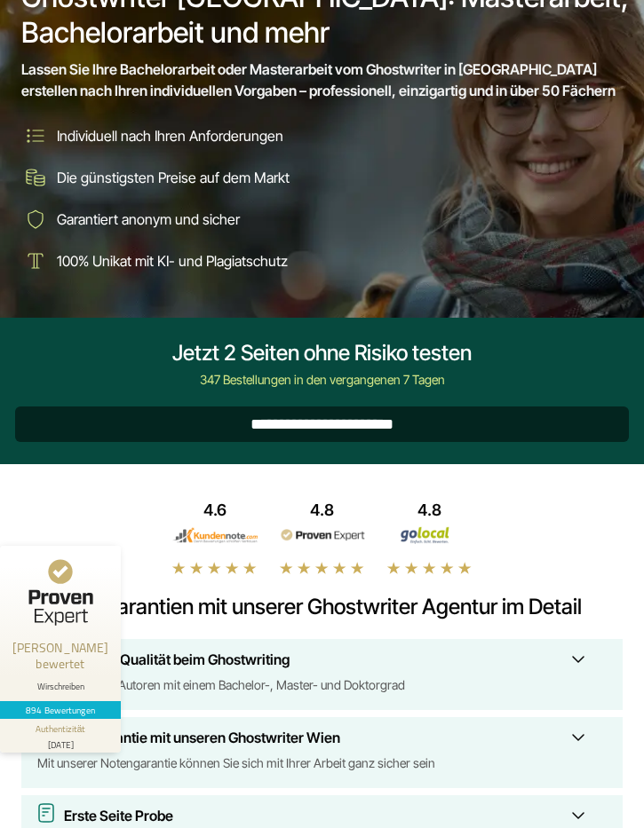 Image resolution: width=644 pixels, height=828 pixels. What do you see at coordinates (322, 535) in the screenshot?
I see `img: provenexpert reviews` at bounding box center [322, 535].